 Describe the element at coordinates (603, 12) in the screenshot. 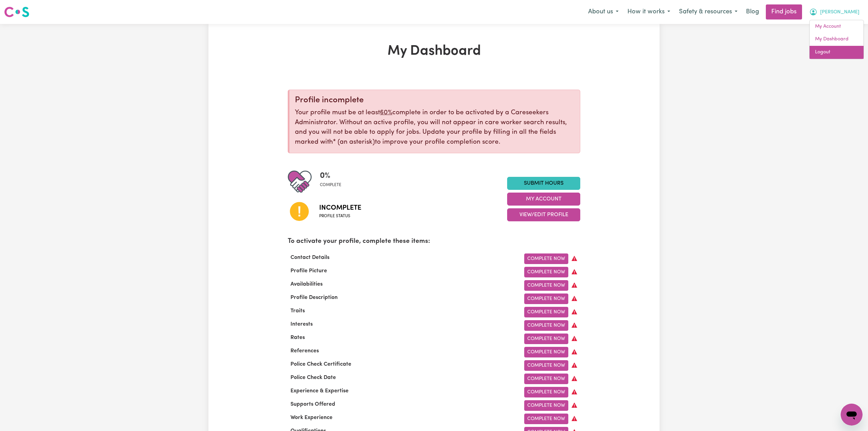

I see `button: About us` at that location.